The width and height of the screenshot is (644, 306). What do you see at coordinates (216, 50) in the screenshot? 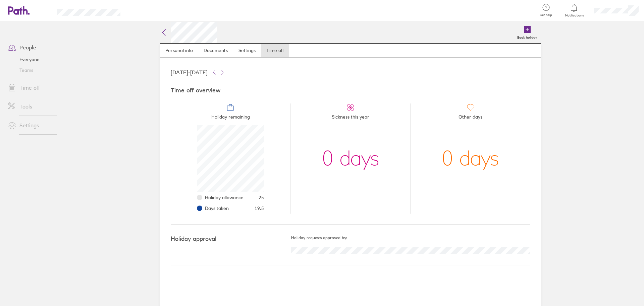
I see `a: Documents` at bounding box center [216, 50].